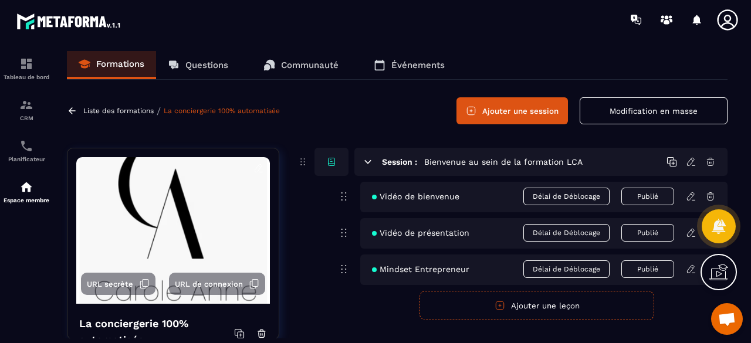 The image size is (751, 343). Describe the element at coordinates (654, 111) in the screenshot. I see `button: Modification en masse` at that location.